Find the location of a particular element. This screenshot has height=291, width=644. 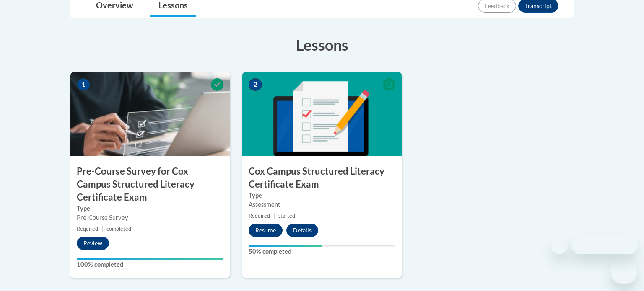

h3: Cox Campus Structured Literacy Certificate Exam is located at coordinates (322, 178).